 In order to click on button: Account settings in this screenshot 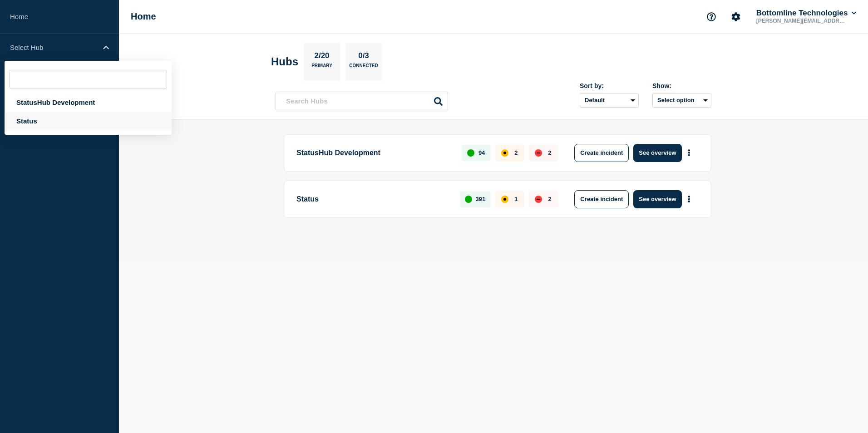, I will do `click(736, 17)`.